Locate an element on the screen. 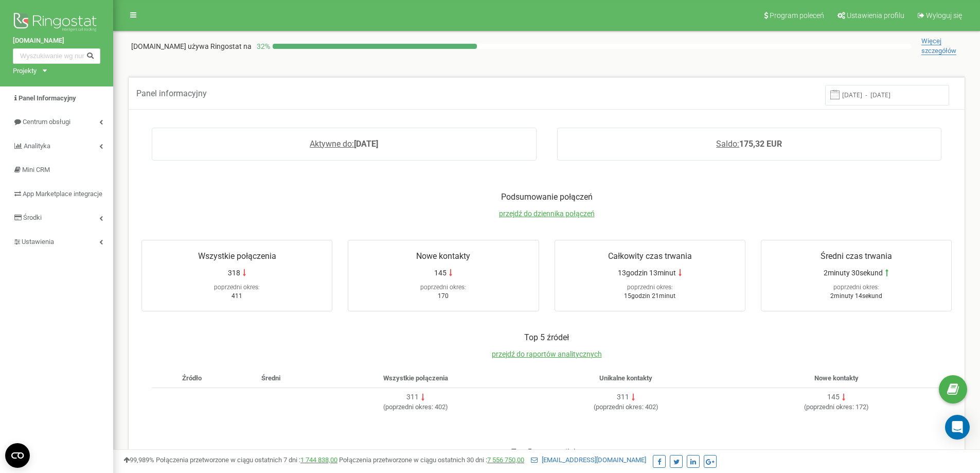 This screenshot has height=473, width=980. button: Open CMP widget is located at coordinates (18, 455).